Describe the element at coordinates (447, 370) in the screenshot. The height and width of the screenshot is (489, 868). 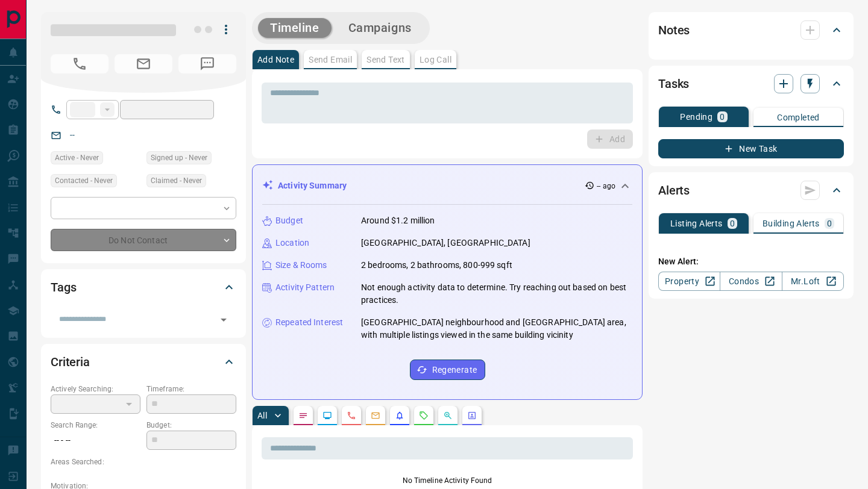
I see `button: Regenerate` at that location.